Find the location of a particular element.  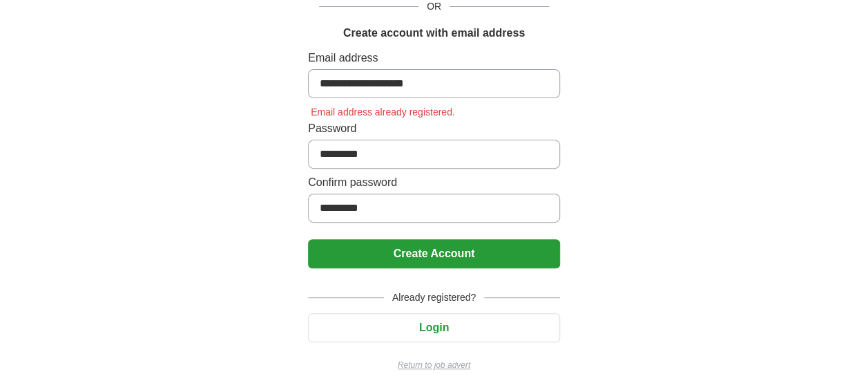

label: Confirm password is located at coordinates (434, 182).